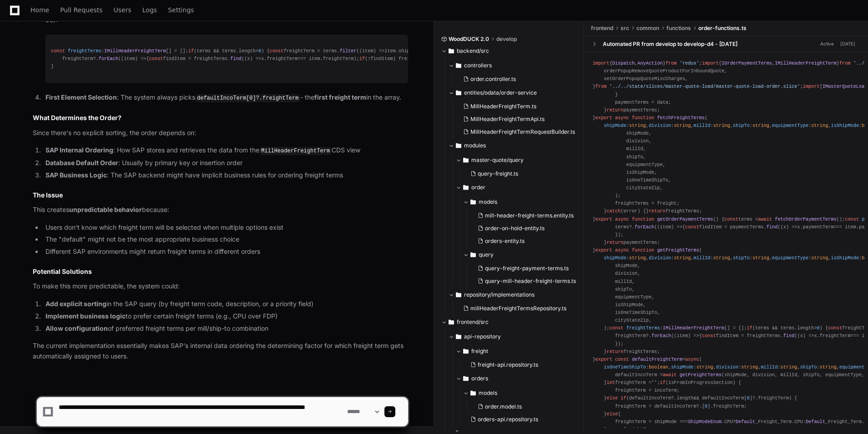  Describe the element at coordinates (76, 328) in the screenshot. I see `strong: Allow configuration` at that location.